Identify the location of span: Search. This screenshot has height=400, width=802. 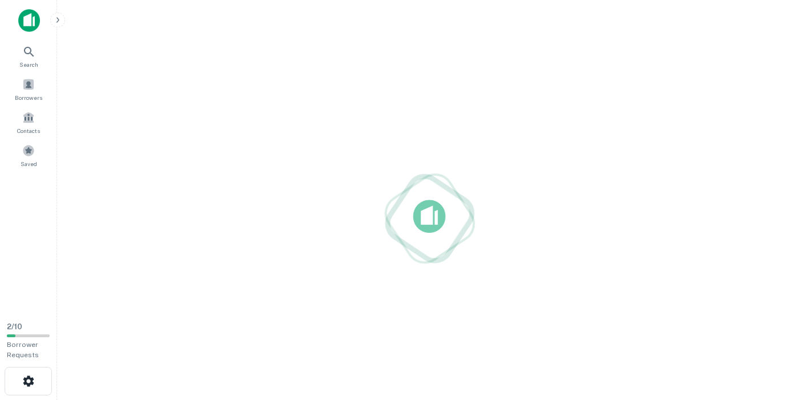
(29, 64).